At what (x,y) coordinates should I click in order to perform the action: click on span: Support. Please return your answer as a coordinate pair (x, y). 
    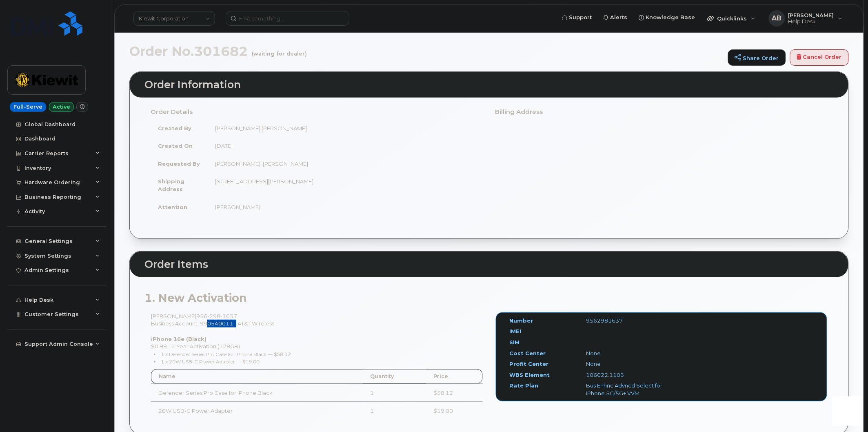
    Looking at the image, I should click on (581, 18).